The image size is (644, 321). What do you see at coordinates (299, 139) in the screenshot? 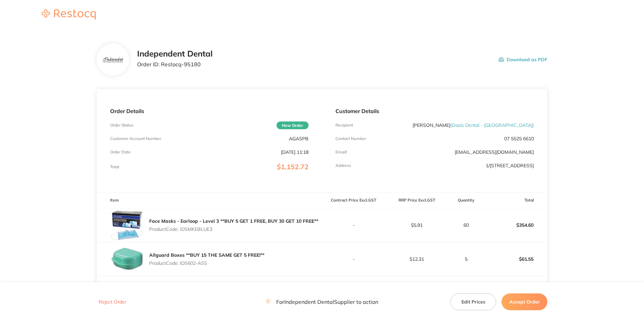
I see `p: AGASPB` at bounding box center [299, 139].